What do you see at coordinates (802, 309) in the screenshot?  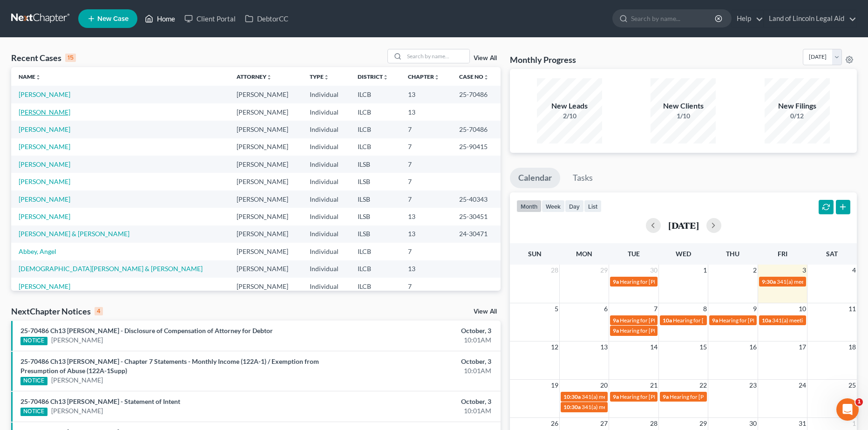 I see `span: 10` at bounding box center [802, 309].